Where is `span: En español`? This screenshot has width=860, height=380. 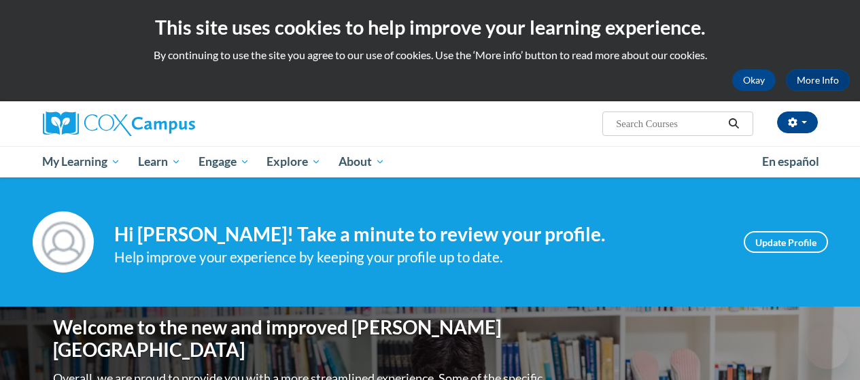 span: En español is located at coordinates (790, 161).